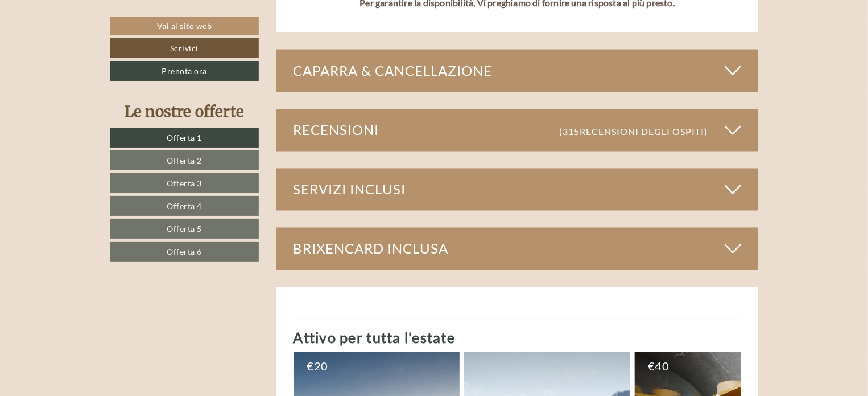 The height and width of the screenshot is (396, 868). Describe the element at coordinates (184, 160) in the screenshot. I see `span: Offerta 2` at that location.